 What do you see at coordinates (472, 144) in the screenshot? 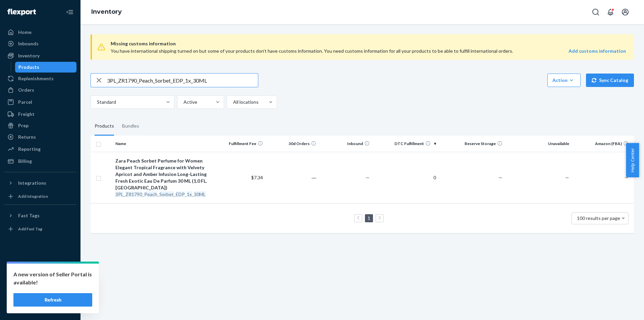
I see `th: Reserve Storage` at bounding box center [472, 144].